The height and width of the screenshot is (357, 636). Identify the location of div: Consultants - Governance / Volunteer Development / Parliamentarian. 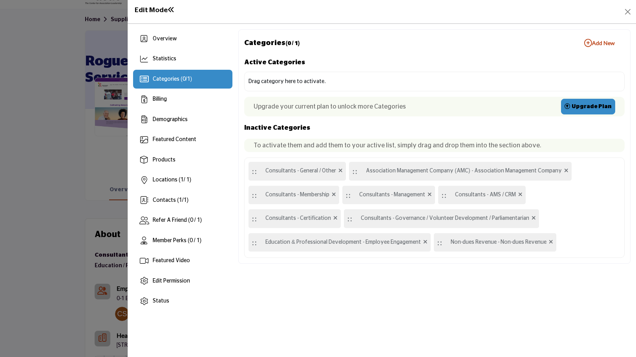
(441, 219).